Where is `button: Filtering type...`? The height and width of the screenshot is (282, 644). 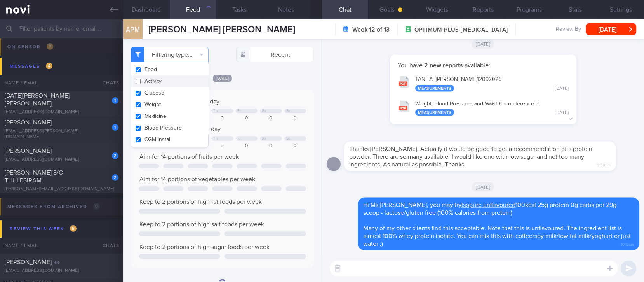 button: Filtering type... is located at coordinates (169, 54).